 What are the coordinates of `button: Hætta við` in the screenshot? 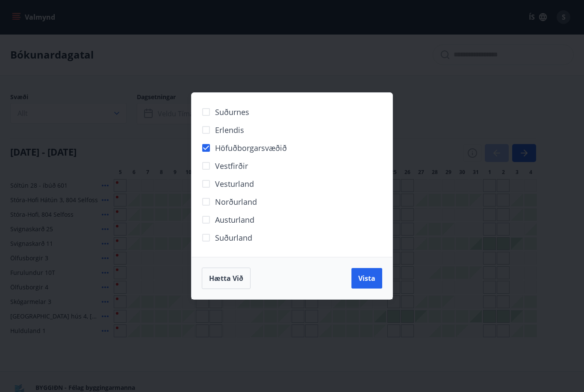 It's located at (226, 278).